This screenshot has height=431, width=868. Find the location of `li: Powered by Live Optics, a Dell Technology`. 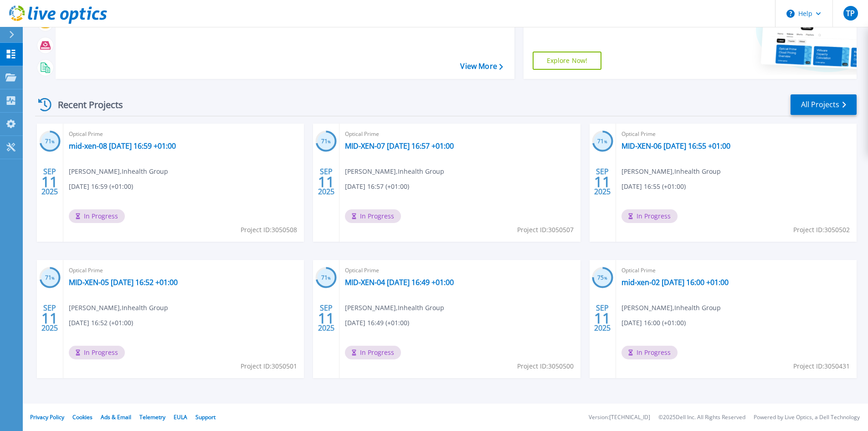

li: Powered by Live Optics, a Dell Technology is located at coordinates (806, 417).